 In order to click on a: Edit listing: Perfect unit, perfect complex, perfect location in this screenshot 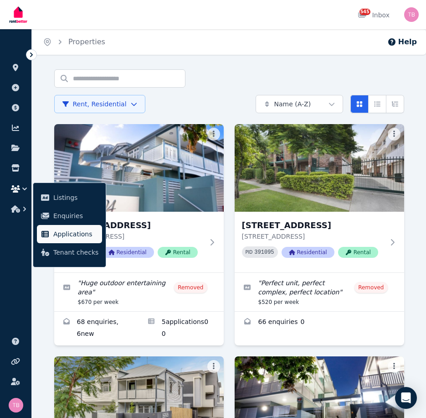, I will do `click(320, 292)`.